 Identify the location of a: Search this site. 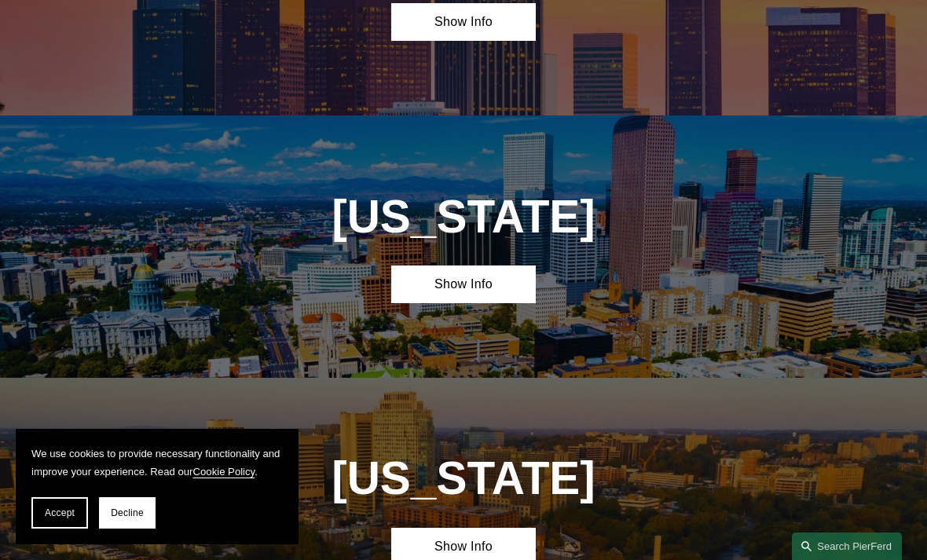
(847, 546).